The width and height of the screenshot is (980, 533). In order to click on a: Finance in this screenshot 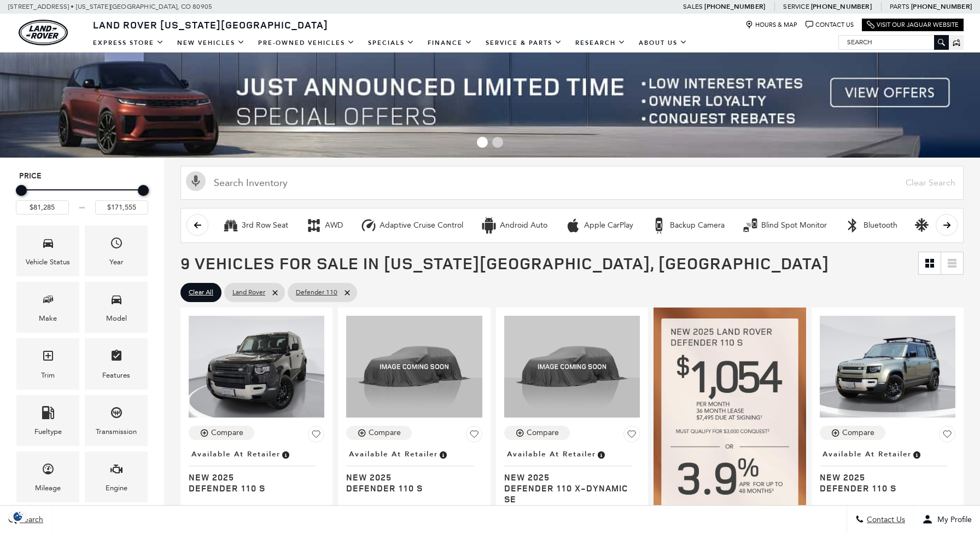, I will do `click(450, 43)`.